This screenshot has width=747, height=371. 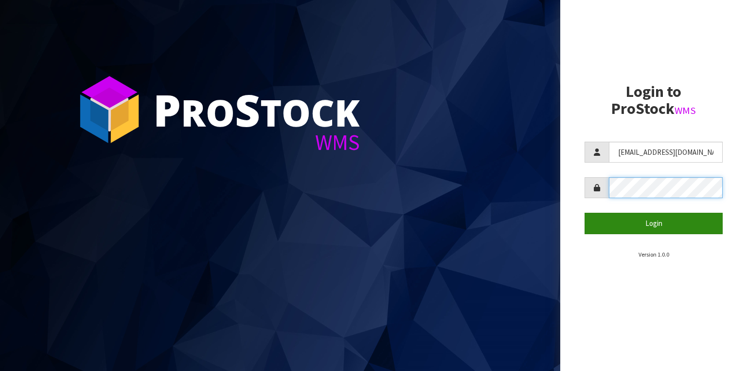 I want to click on button: Login, so click(x=654, y=223).